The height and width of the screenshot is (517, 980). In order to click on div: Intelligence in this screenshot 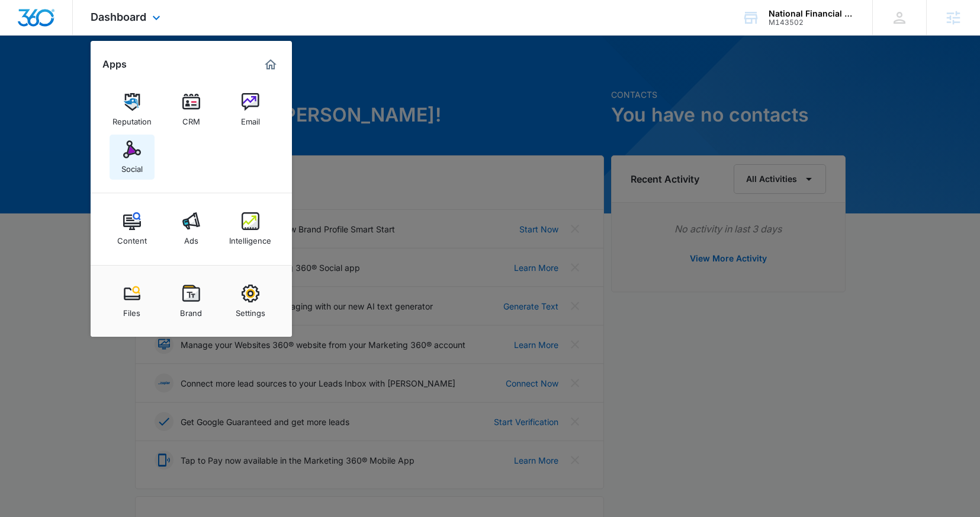, I will do `click(250, 237)`.